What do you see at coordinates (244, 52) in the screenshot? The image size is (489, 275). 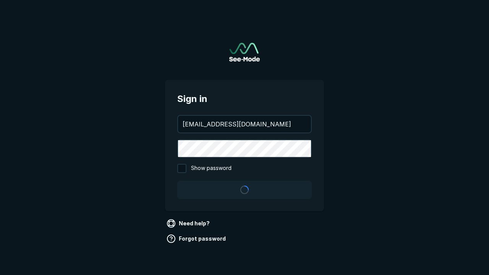 I see `img: See-Mode Logo` at bounding box center [244, 52].